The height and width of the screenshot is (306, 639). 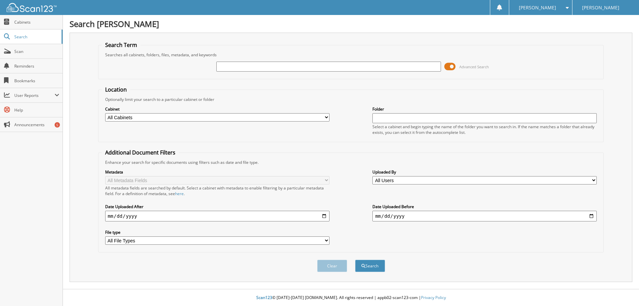 I want to click on a: here, so click(x=179, y=193).